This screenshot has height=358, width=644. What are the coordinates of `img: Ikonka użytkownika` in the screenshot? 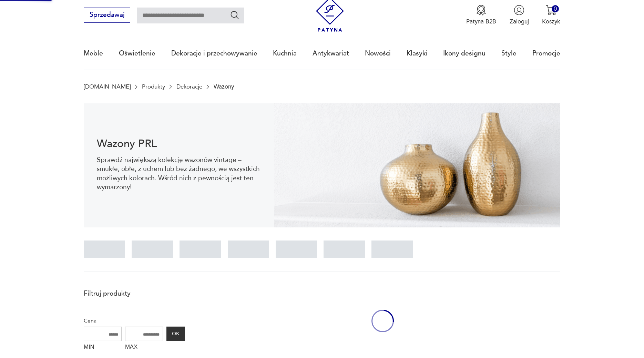 It's located at (519, 10).